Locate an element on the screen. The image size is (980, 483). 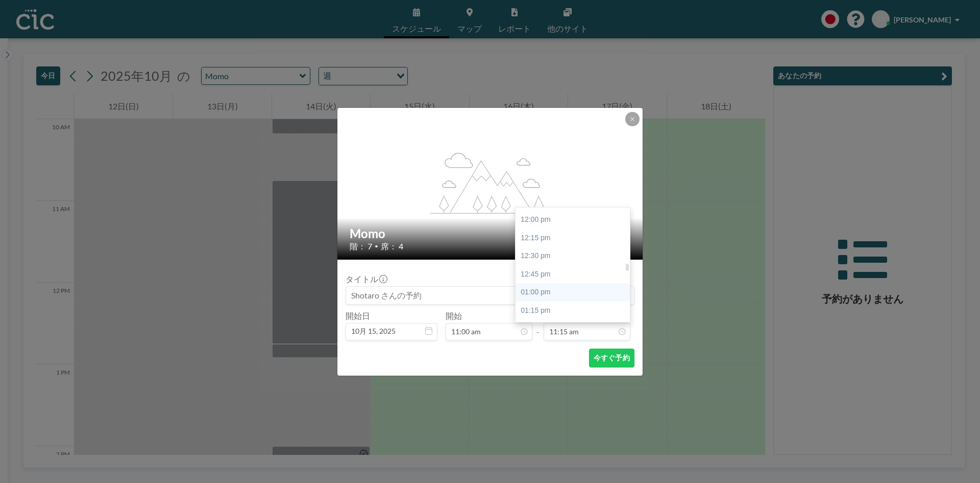
button: 今すぐ予約 is located at coordinates (612, 358).